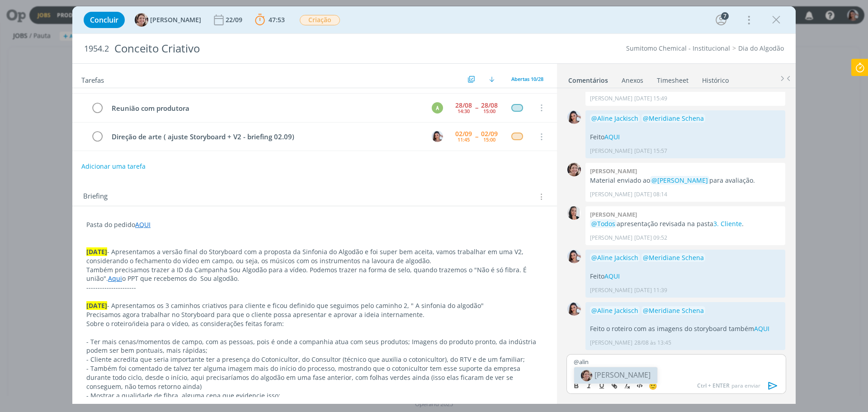 The height and width of the screenshot is (412, 868). I want to click on p: @alin, so click(676, 362).